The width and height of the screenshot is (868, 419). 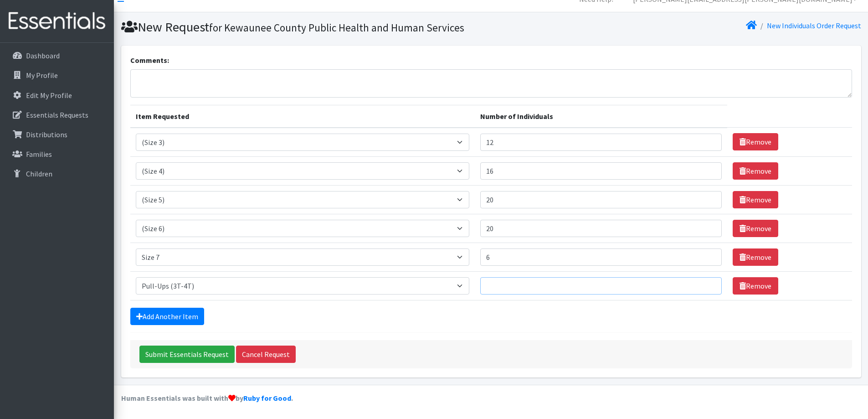 I want to click on input: Submit Essentials Request, so click(x=187, y=354).